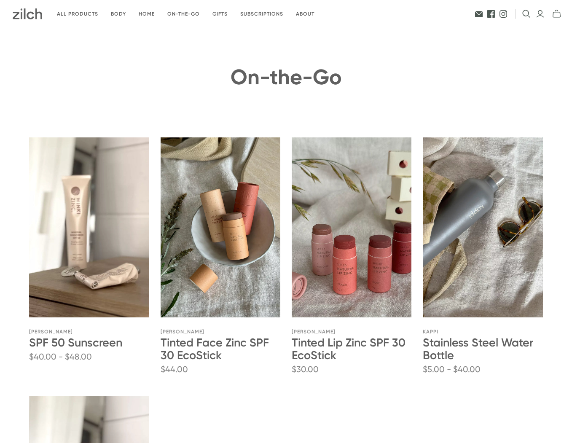  I want to click on button: Open search, so click(526, 14).